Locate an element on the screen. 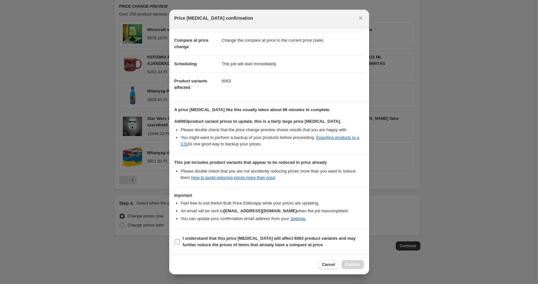 This screenshot has height=284, width=538. span: Scheduling is located at coordinates (186, 64).